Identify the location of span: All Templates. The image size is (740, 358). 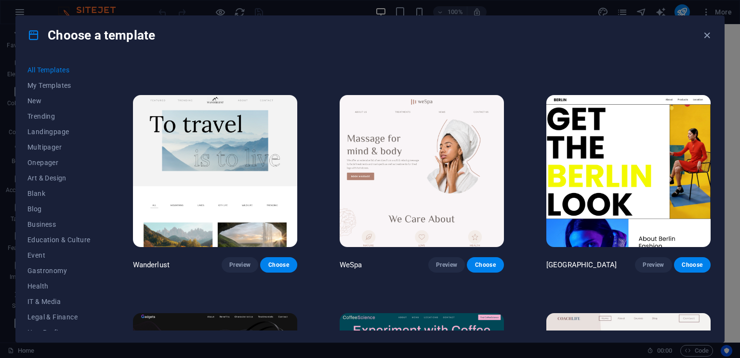
(59, 70).